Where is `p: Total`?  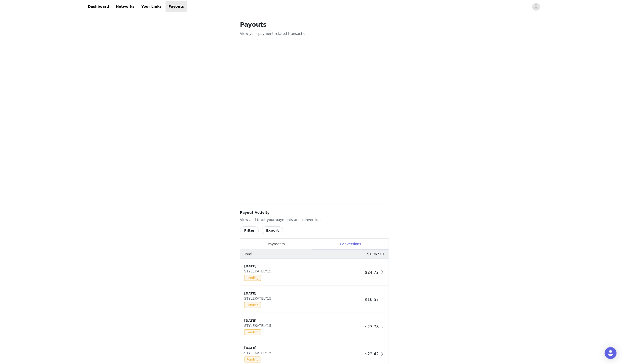 p: Total is located at coordinates (248, 254).